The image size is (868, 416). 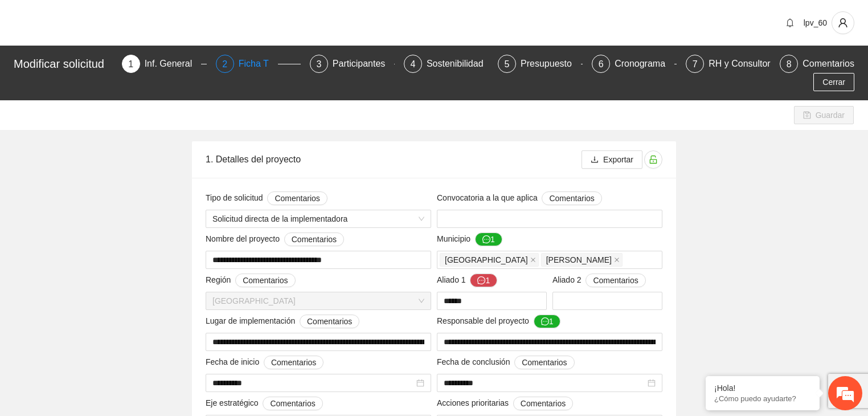 I want to click on div: Inf. General, so click(x=173, y=64).